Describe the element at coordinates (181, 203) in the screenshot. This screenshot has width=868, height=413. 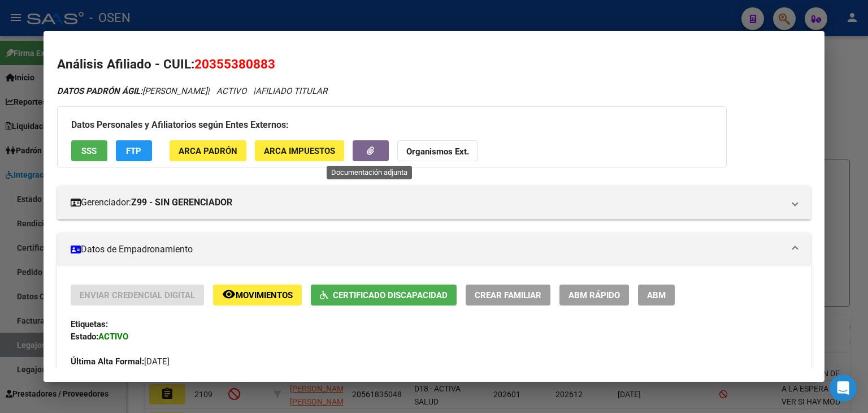
I see `strong: Z99 - SIN GERENCIADOR` at that location.